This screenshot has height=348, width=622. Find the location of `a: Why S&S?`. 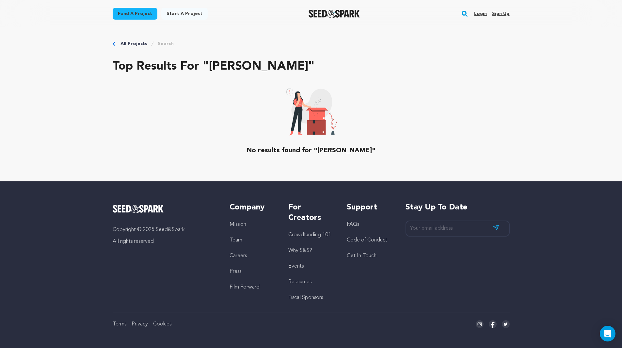

a: Why S&S? is located at coordinates (300, 250).